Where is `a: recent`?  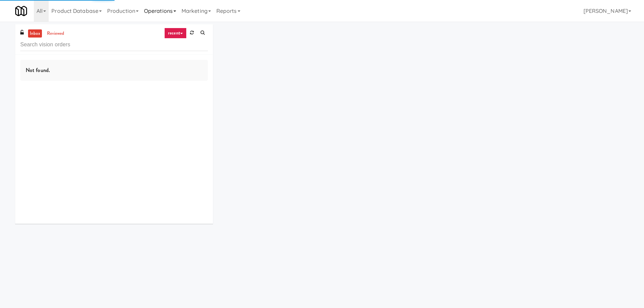
a: recent is located at coordinates (176, 33).